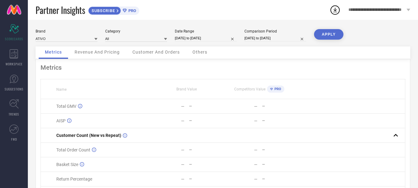 The height and width of the screenshot is (188, 418). Describe the element at coordinates (66, 106) in the screenshot. I see `span: Total GMV` at that location.